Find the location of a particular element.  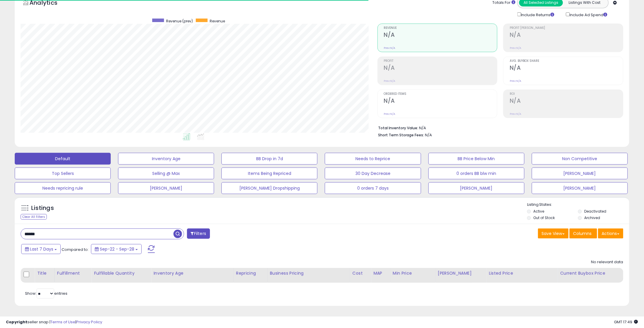

div: seller snap | | is located at coordinates (54, 322).